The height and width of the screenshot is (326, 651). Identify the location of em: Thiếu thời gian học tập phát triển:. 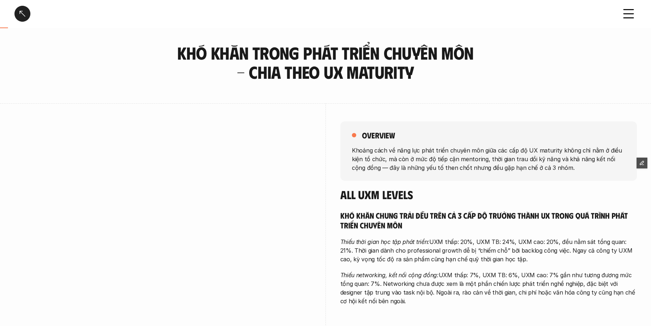
(385, 242).